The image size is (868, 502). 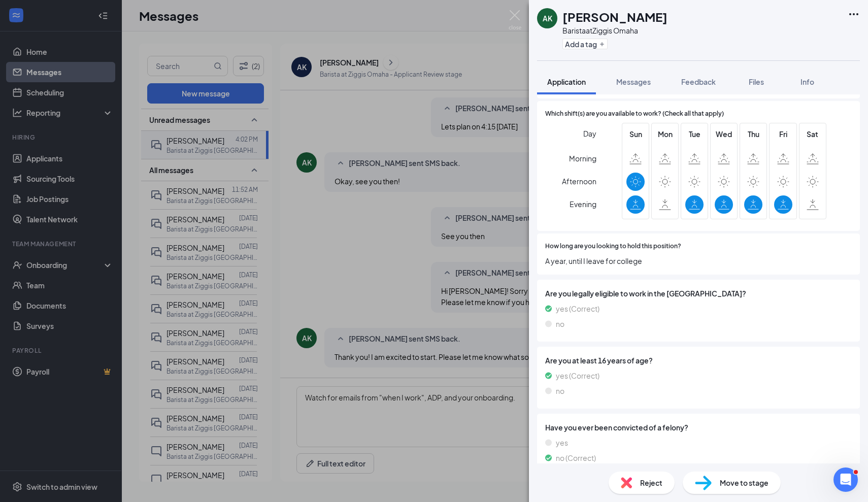 I want to click on span: Are you at least 16 years of age?, so click(x=699, y=361).